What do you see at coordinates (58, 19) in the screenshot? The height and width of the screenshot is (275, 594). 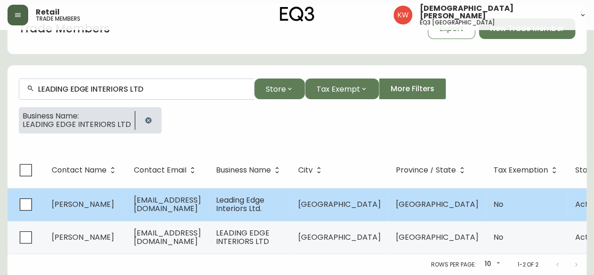 I see `h5: trade members` at bounding box center [58, 19].